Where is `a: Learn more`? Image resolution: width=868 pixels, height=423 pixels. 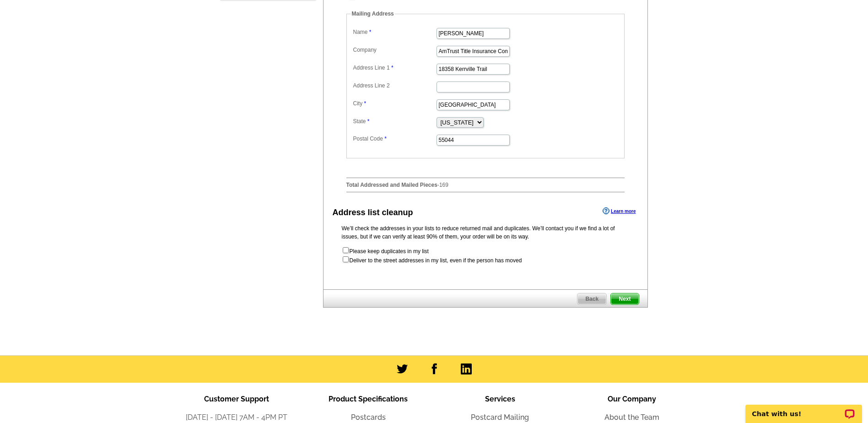
a: Learn more is located at coordinates (619, 212).